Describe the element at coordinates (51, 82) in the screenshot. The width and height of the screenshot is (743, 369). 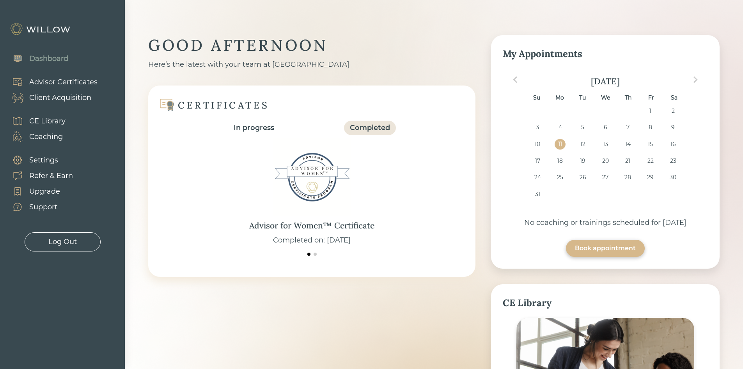
I see `a: Advisor Certificates` at that location.